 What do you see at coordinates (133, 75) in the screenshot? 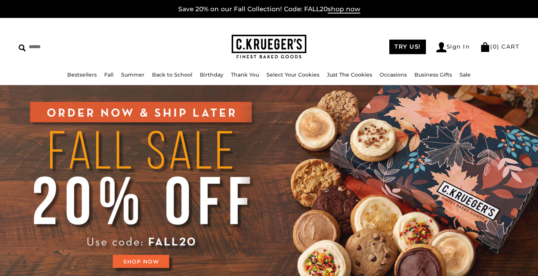
I see `a: Summer` at bounding box center [133, 75].